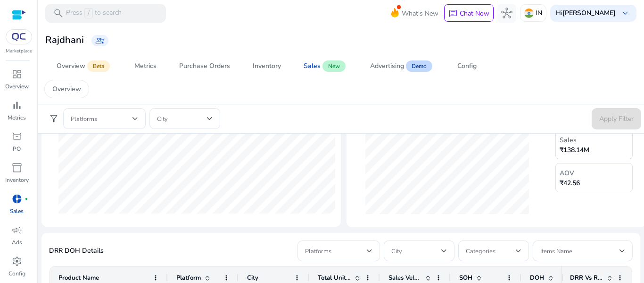  What do you see at coordinates (17, 180) in the screenshot?
I see `p: Inventory` at bounding box center [17, 180].